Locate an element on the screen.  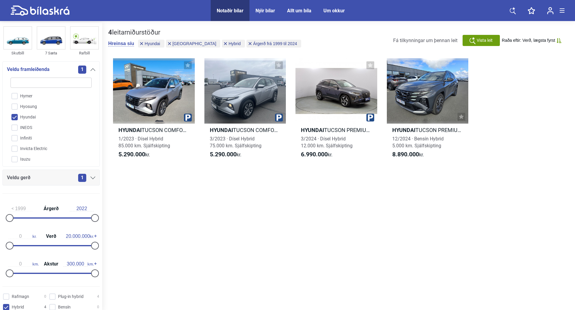
div: Notaðir bílar is located at coordinates (230, 11).